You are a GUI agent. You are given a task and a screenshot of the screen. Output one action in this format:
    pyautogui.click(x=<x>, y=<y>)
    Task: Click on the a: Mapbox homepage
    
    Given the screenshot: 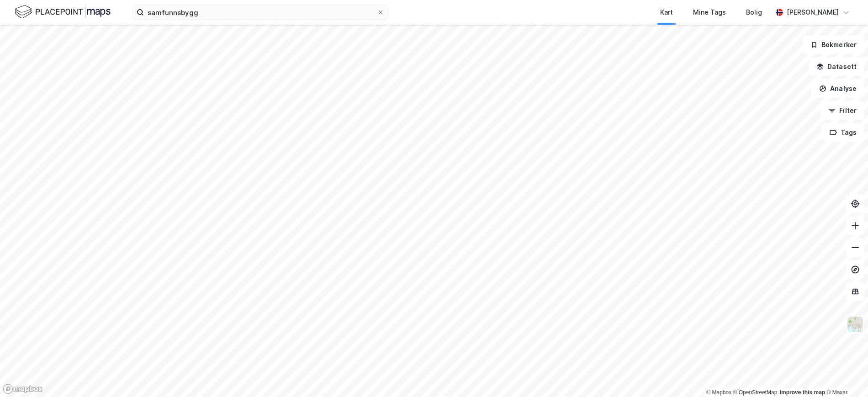 What is the action you would take?
    pyautogui.click(x=23, y=389)
    